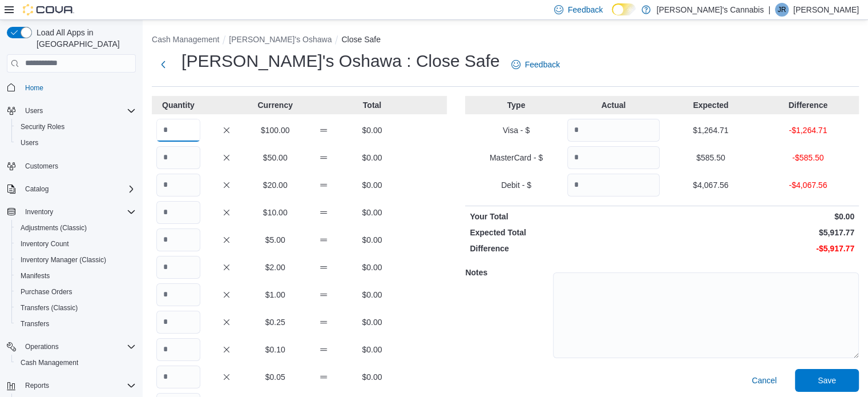 The image size is (868, 397). Describe the element at coordinates (42, 127) in the screenshot. I see `a: Security Roles` at that location.